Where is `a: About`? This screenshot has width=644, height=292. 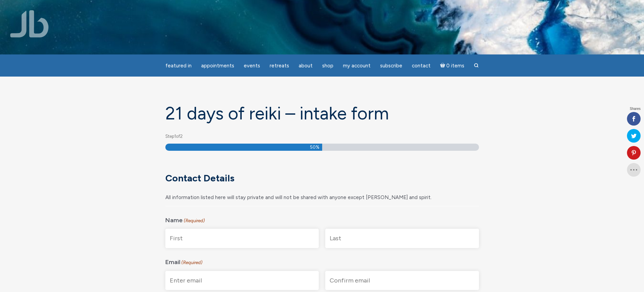
a: About is located at coordinates (306, 65).